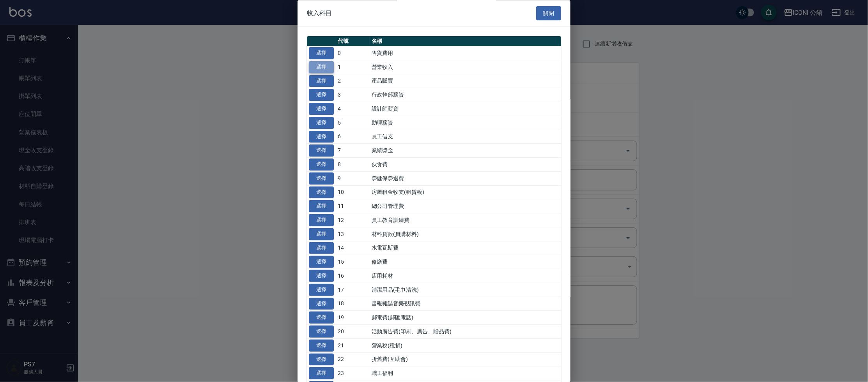  I want to click on td: 營業稅(稅捐), so click(465, 346).